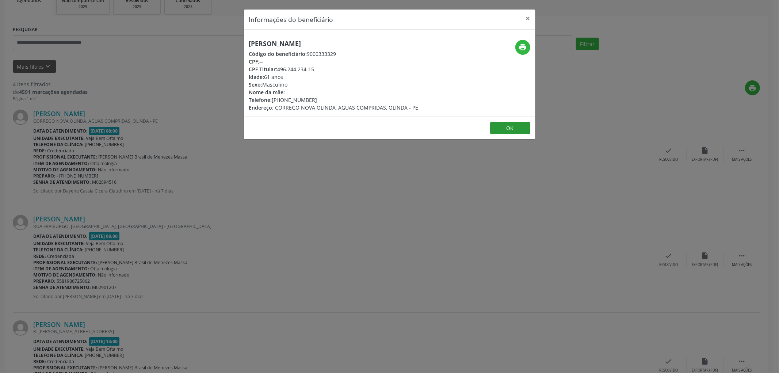 This screenshot has width=779, height=373. I want to click on div: 61 anos, so click(334, 77).